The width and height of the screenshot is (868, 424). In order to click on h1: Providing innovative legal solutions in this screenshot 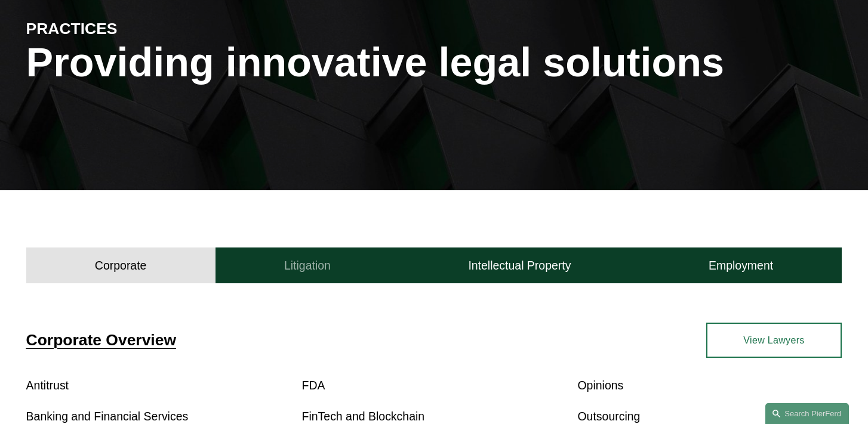, I will do `click(434, 62)`.